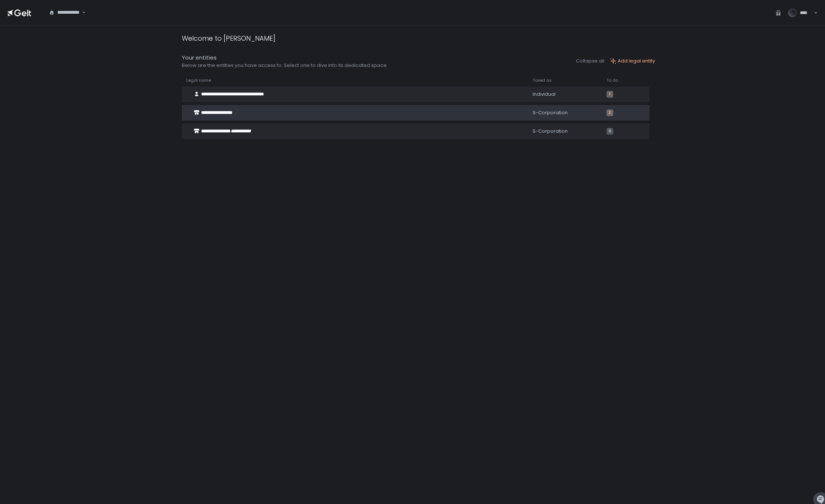  What do you see at coordinates (199, 80) in the screenshot?
I see `span: Legal name` at bounding box center [199, 80].